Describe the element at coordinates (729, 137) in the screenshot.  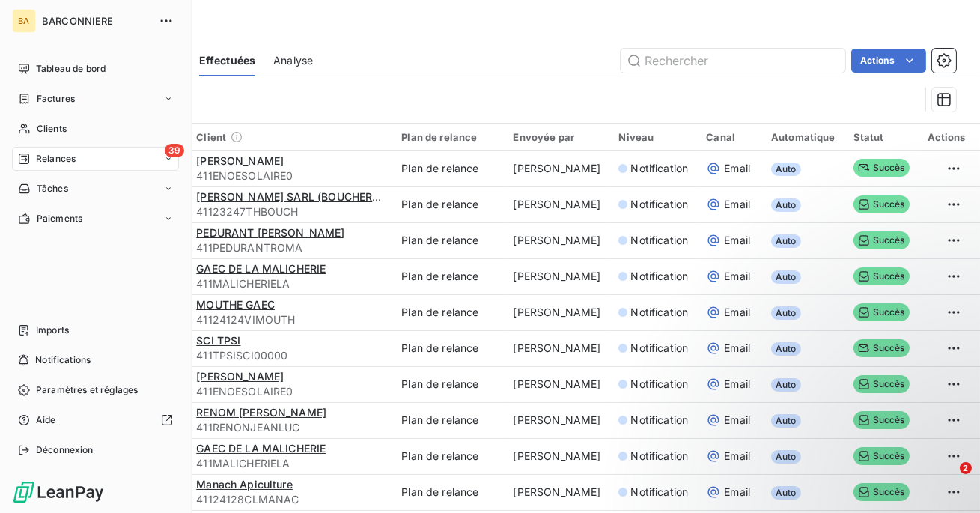
I see `div: Canal` at that location.